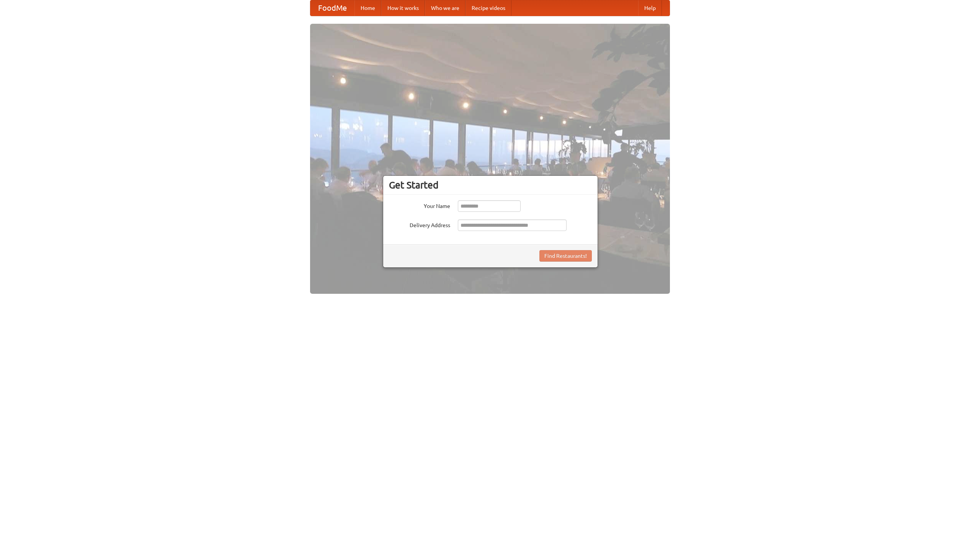 Image resolution: width=980 pixels, height=542 pixels. What do you see at coordinates (403, 8) in the screenshot?
I see `a: How it works` at bounding box center [403, 8].